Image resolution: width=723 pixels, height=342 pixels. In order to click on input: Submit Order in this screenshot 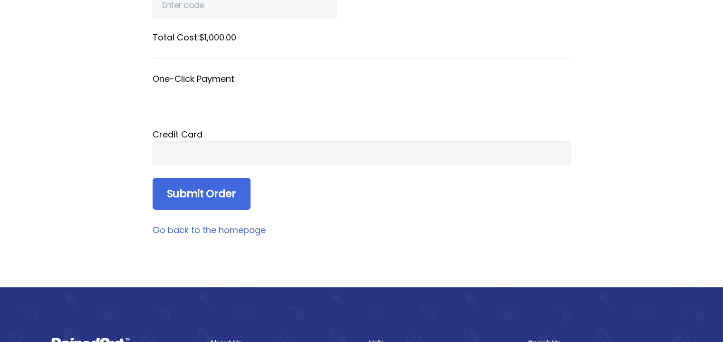, I will do `click(202, 194)`.